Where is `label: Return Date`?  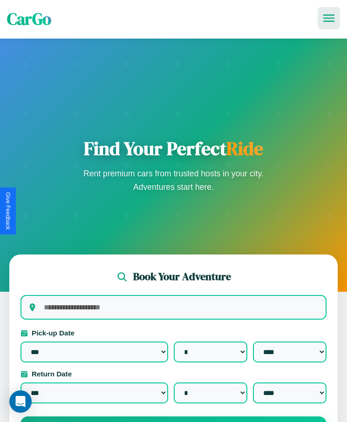
label: Return Date is located at coordinates (173, 374).